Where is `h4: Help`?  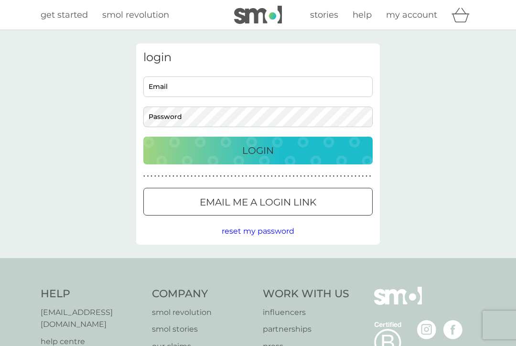
h4: Help is located at coordinates (91, 294).